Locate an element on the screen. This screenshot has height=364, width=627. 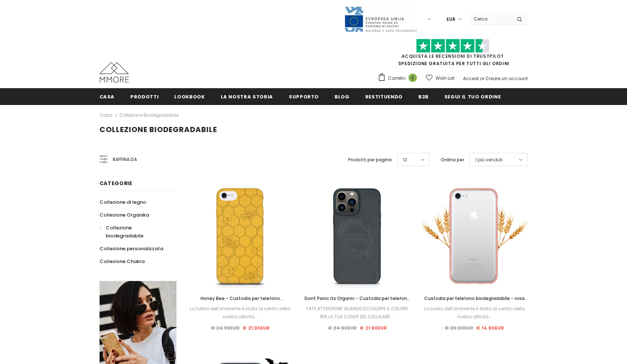
span: Collezione Chakra is located at coordinates (122, 261).